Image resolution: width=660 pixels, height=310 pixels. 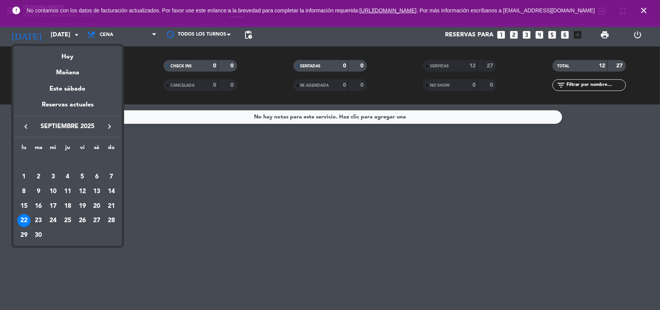 What do you see at coordinates (39, 235) in the screenshot?
I see `div: 30` at bounding box center [39, 235].